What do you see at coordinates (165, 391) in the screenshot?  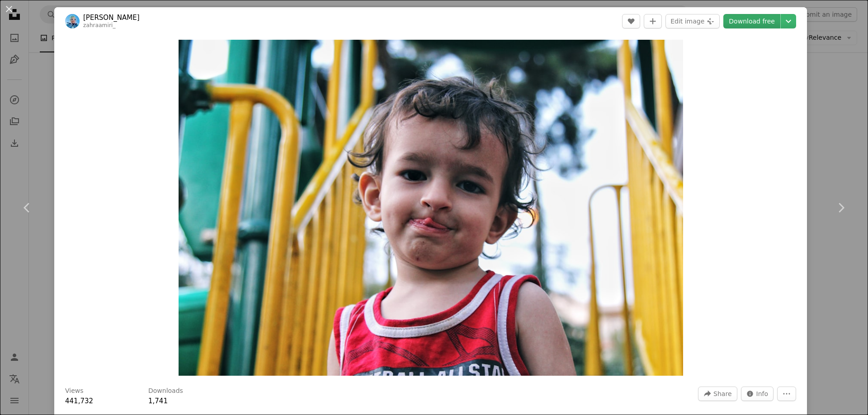 I see `h3: Downloads` at bounding box center [165, 391].